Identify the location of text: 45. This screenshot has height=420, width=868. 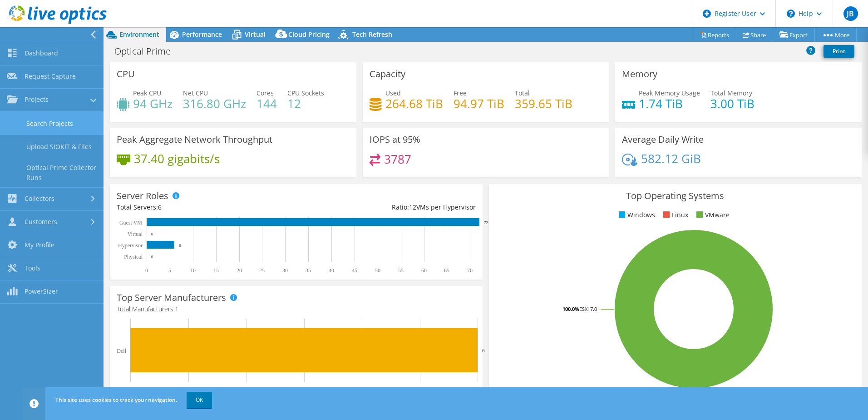
(355, 271).